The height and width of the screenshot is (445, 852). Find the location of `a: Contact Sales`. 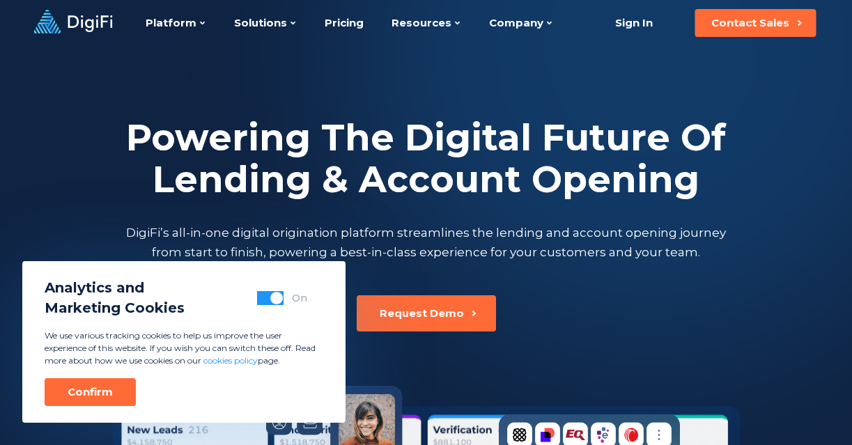

a: Contact Sales is located at coordinates (755, 23).